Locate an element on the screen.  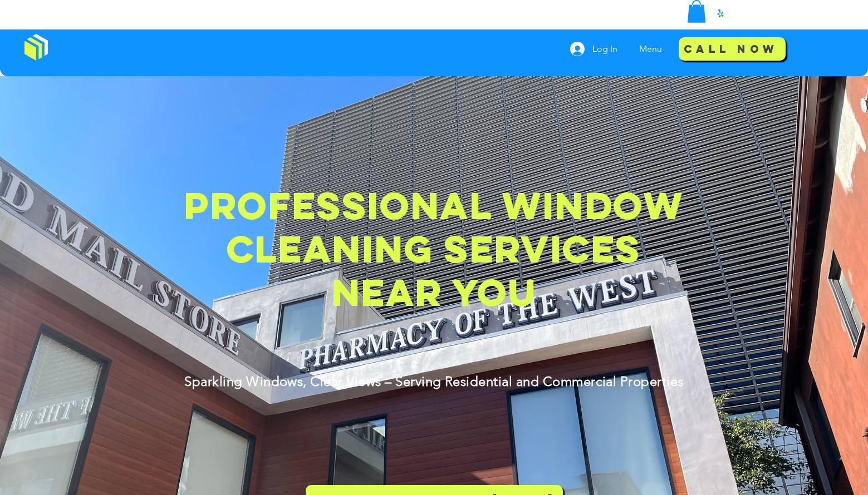
span: Sparkling Windows, Clear Views – Serving Residential and Commercial Properties is located at coordinates (434, 381).